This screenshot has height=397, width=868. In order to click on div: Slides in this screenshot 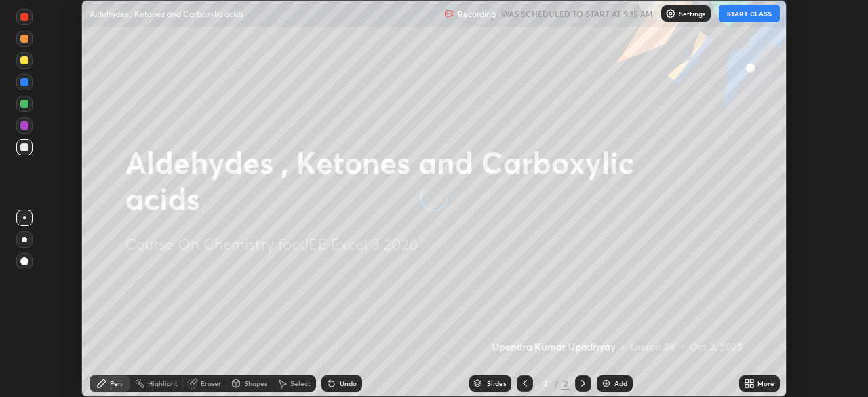, I will do `click(496, 383)`.